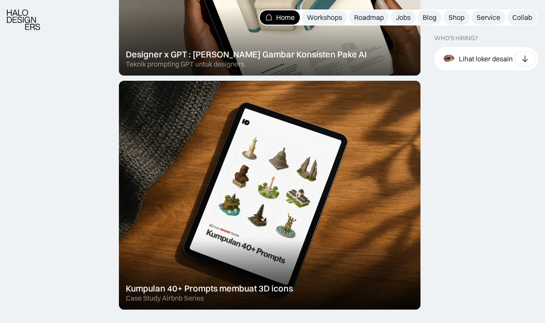 Image resolution: width=545 pixels, height=323 pixels. Describe the element at coordinates (369, 17) in the screenshot. I see `div: Roadmap` at that location.